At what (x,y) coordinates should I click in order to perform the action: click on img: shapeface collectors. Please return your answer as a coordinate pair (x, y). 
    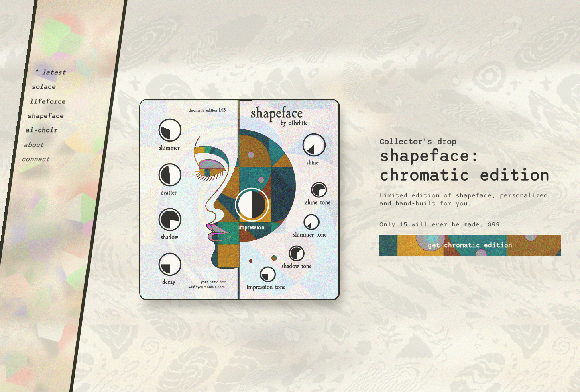
    Looking at the image, I should click on (240, 199).